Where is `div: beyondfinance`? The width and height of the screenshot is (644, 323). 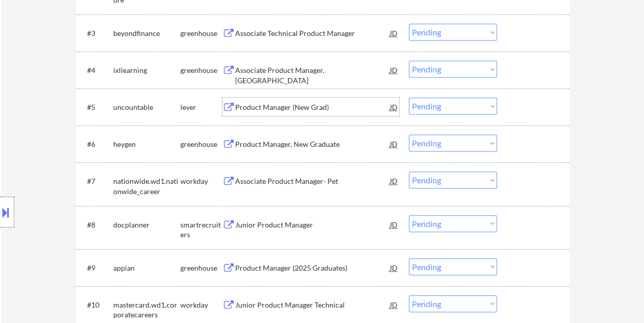
div: beyondfinance is located at coordinates (146, 33).